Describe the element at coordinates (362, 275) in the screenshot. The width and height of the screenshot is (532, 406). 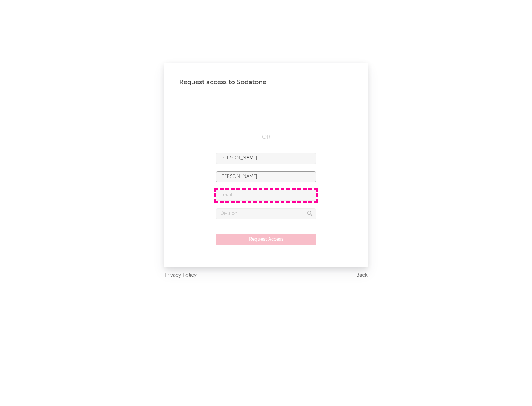
I see `a: Back` at that location.